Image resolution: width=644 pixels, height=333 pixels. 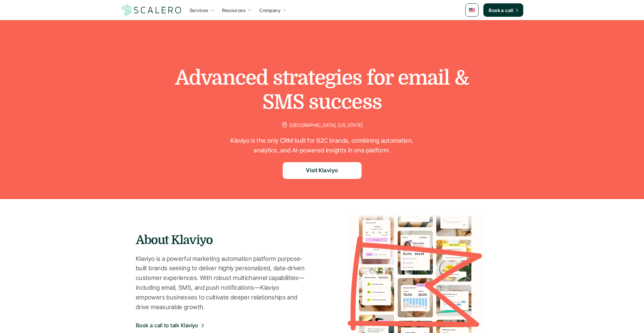 I want to click on p: Visit Klaviyo, so click(x=322, y=170).